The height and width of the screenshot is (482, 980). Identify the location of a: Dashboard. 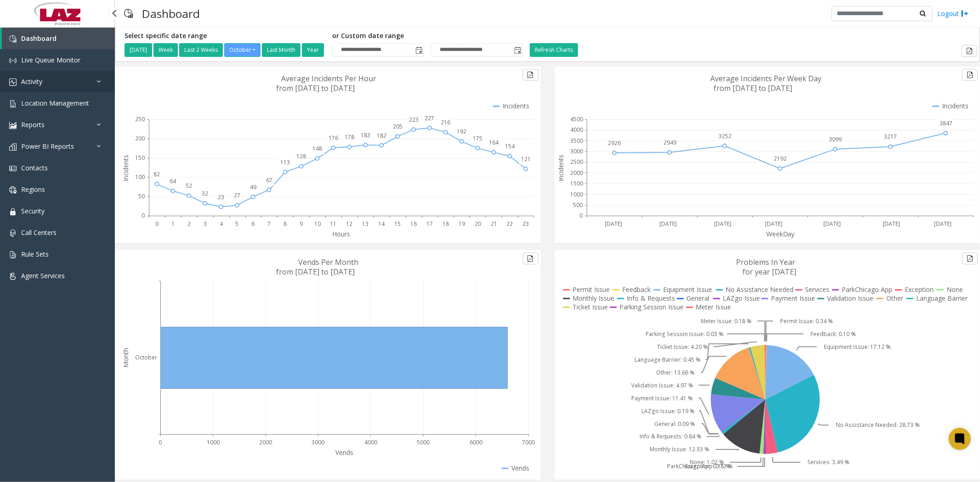
(59, 38).